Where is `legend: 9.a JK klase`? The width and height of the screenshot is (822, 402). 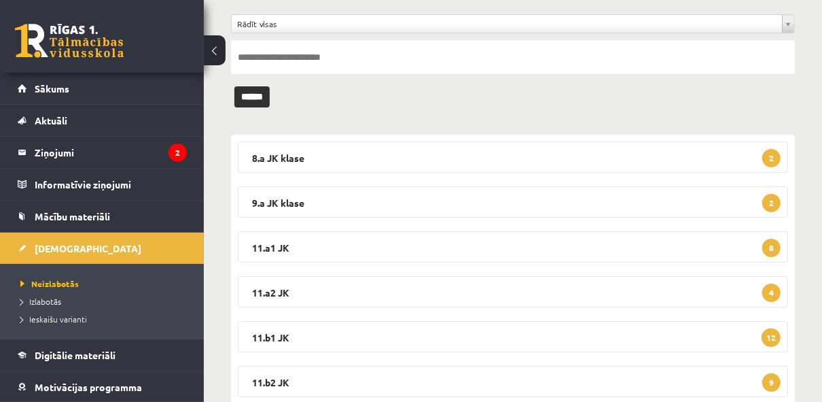 legend: 9.a JK klase is located at coordinates (513, 202).